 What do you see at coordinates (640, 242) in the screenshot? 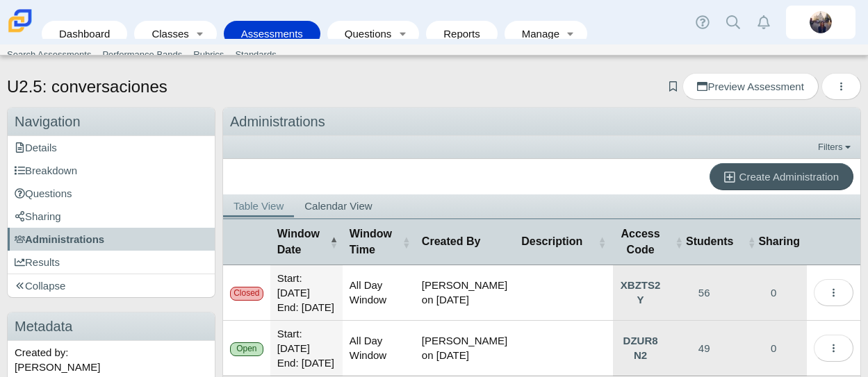
I see `span: Access Code` at bounding box center [640, 242].